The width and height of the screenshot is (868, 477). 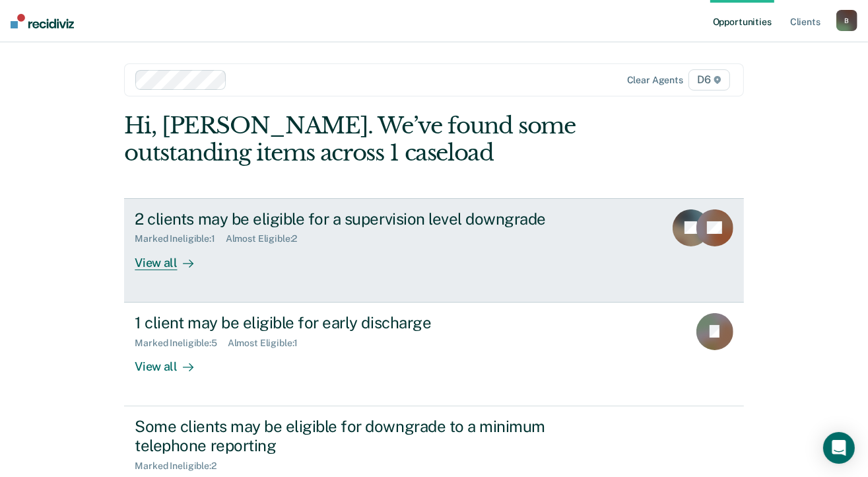 What do you see at coordinates (367, 323) in the screenshot?
I see `div: 1 client may be eligible for early discharge` at bounding box center [367, 323].